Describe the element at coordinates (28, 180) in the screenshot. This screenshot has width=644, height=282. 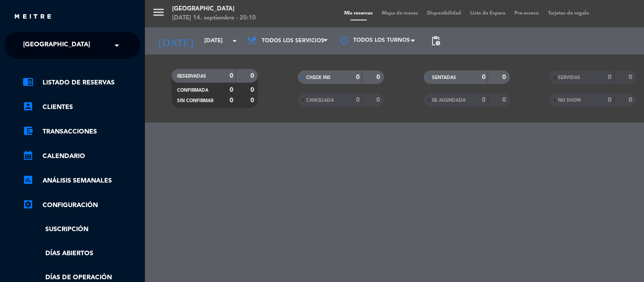
I see `i: assessment` at that location.